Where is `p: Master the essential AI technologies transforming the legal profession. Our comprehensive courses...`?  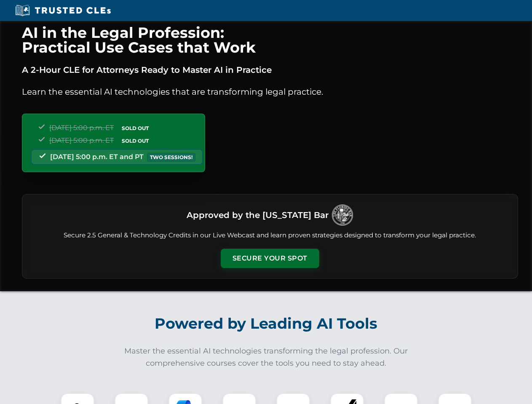 p: Master the essential AI technologies transforming the legal profession. Our comprehensive courses... is located at coordinates (266, 357).